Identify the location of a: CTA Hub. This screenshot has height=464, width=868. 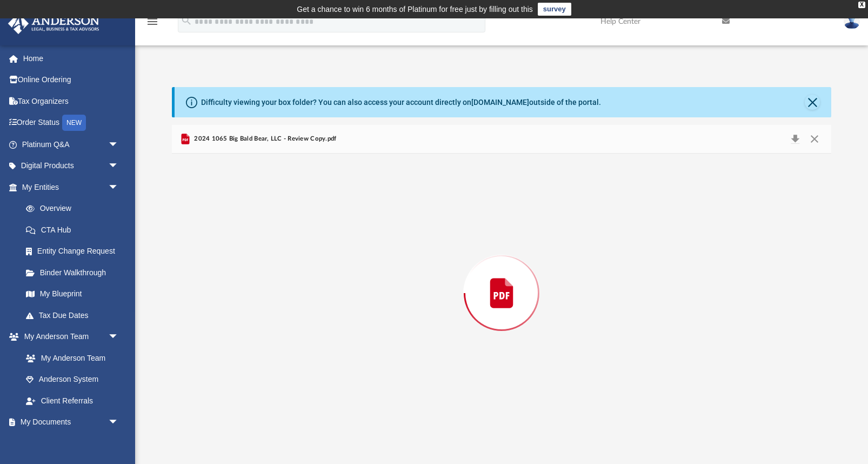
(75, 230).